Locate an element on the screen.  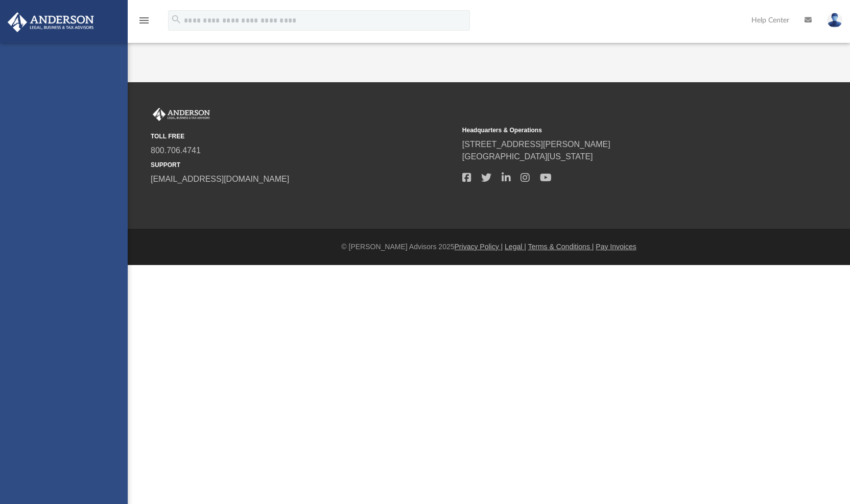
a: menu is located at coordinates (144, 23).